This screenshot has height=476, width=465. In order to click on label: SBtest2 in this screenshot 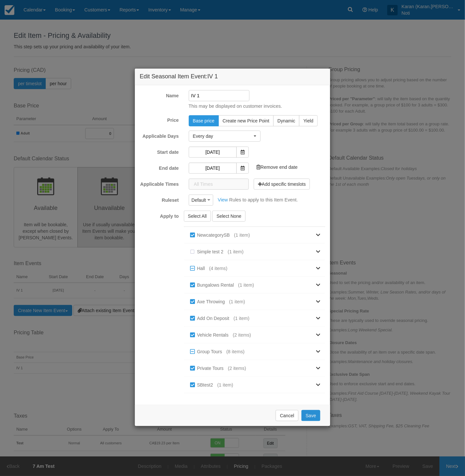, I will do `click(203, 385)`.